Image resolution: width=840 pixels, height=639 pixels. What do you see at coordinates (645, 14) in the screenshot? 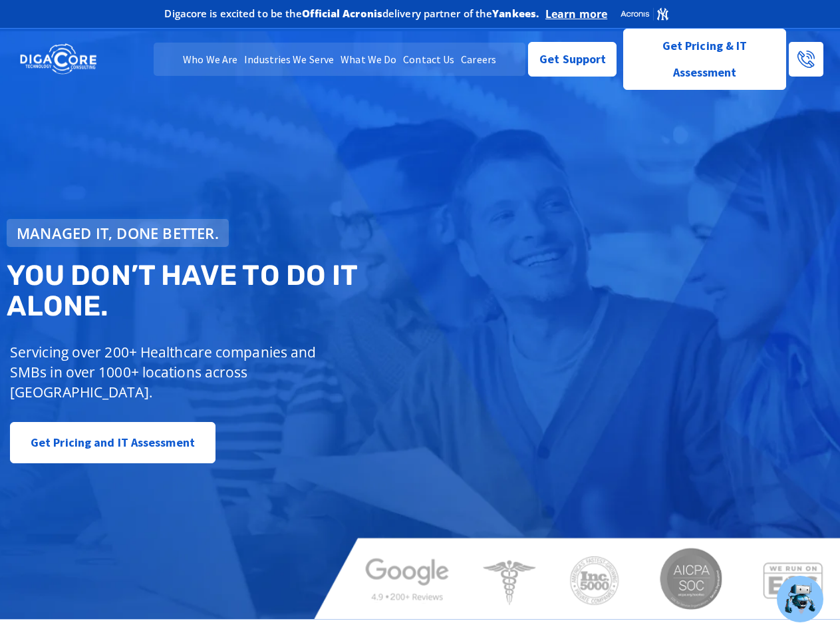
I see `img: Acronis` at bounding box center [645, 14].